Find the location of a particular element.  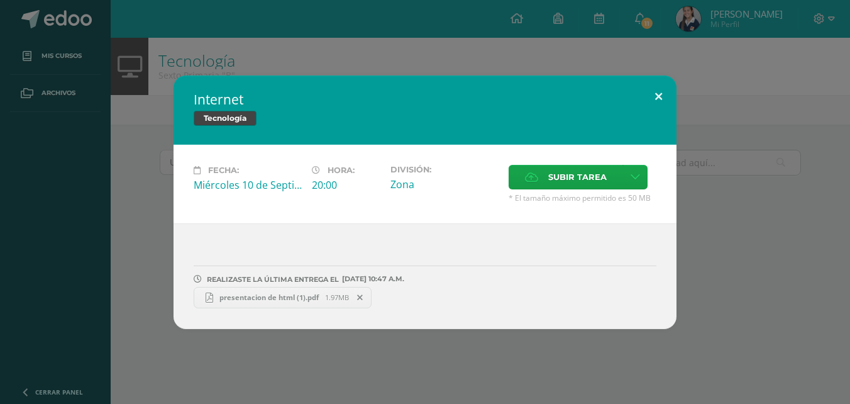

label: División: is located at coordinates (444, 169).